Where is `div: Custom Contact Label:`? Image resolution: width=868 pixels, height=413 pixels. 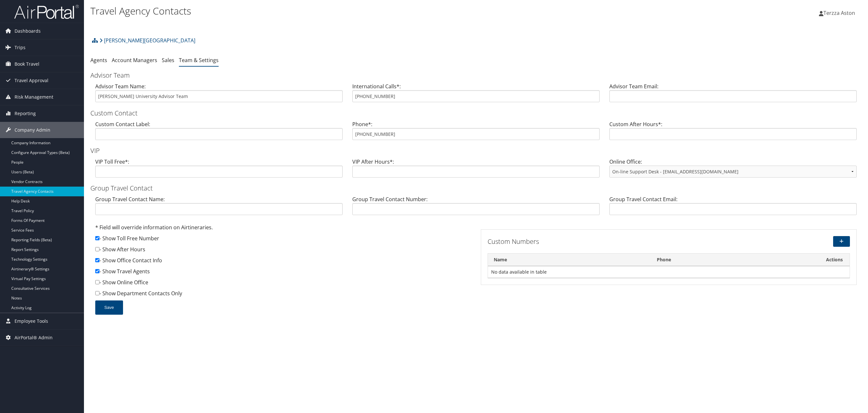
div: Custom Contact Label: is located at coordinates (219, 133).